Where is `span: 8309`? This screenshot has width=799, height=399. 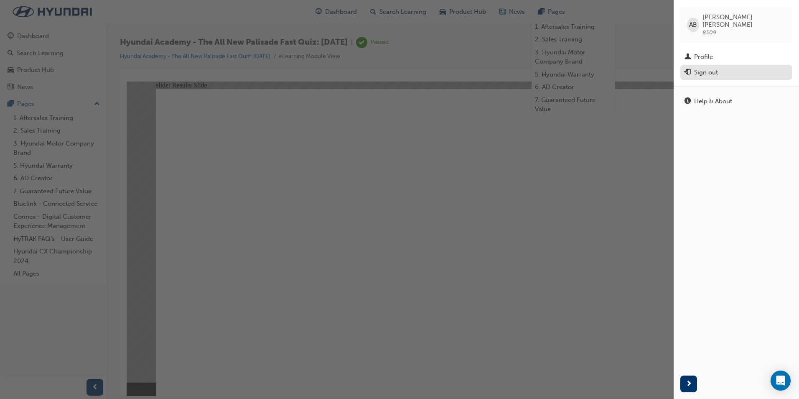 span: 8309 is located at coordinates (709, 32).